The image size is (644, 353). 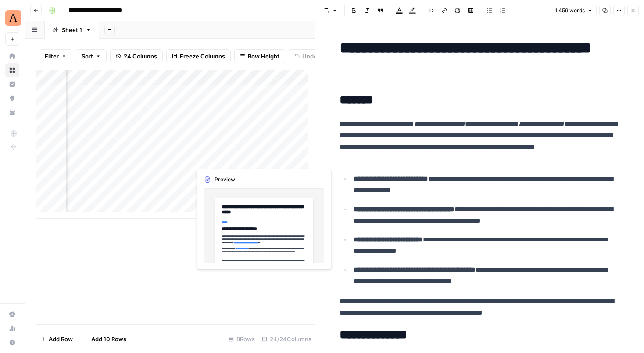 What do you see at coordinates (56, 56) in the screenshot?
I see `button: Filter` at bounding box center [56, 56].